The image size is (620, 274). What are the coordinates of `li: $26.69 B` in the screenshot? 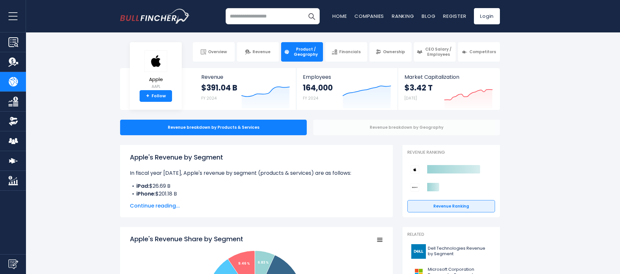 It's located at (257, 186).